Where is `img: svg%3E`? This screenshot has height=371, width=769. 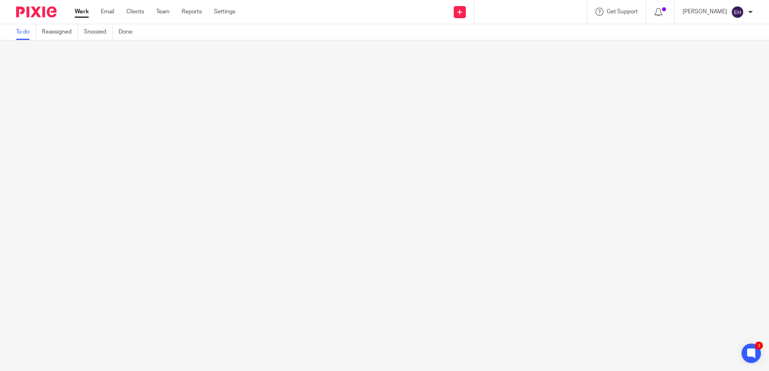
img: svg%3E is located at coordinates (737, 12).